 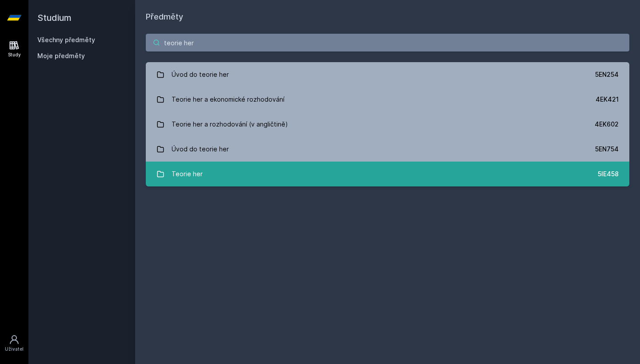 What do you see at coordinates (187, 174) in the screenshot?
I see `div: Teorie her` at bounding box center [187, 174].